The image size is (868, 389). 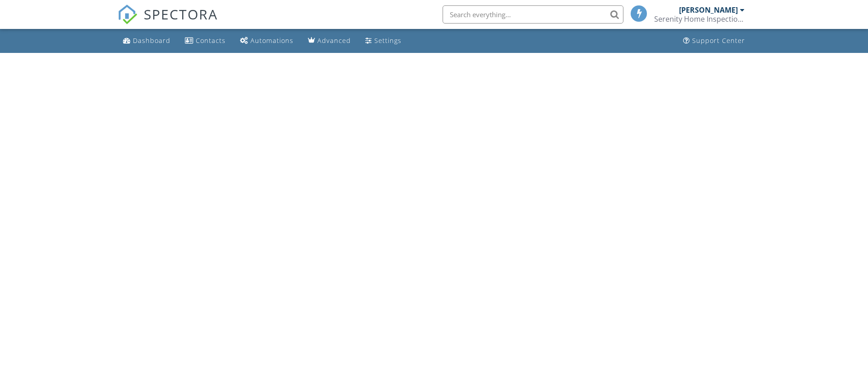 I want to click on div: Support Center, so click(x=718, y=40).